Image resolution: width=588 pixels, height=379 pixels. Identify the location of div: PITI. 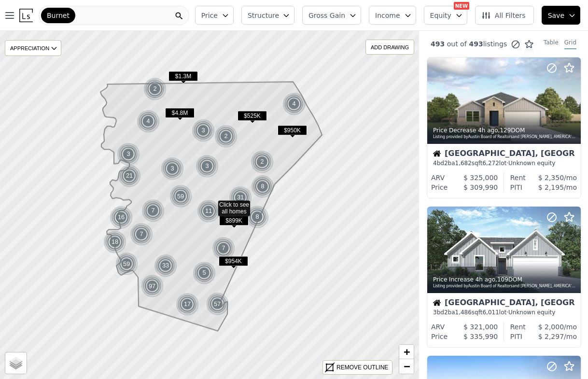
(516, 337).